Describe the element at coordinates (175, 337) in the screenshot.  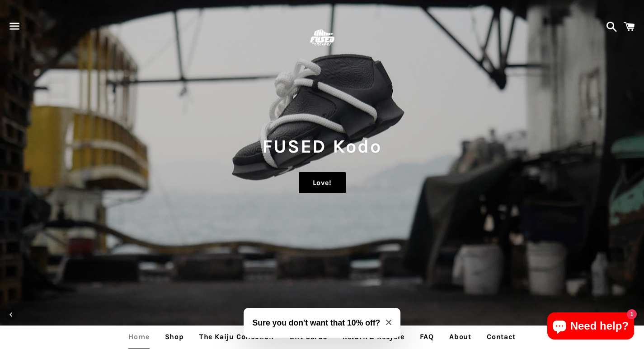
I see `a: Shop` at that location.